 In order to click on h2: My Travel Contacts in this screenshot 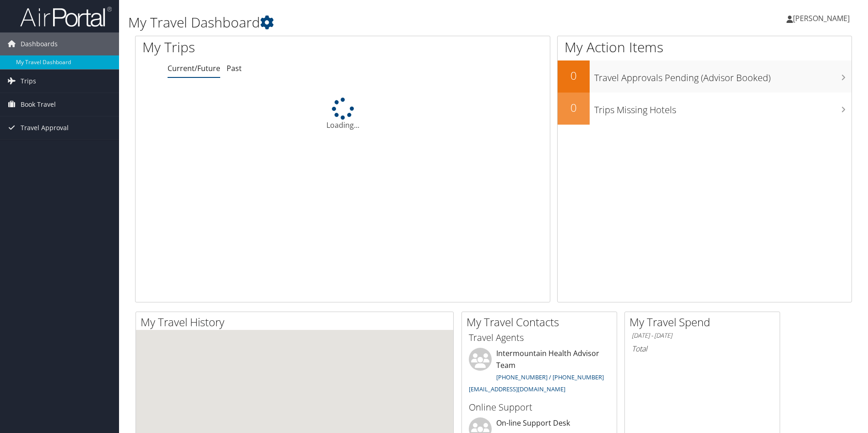, I will do `click(541, 322)`.